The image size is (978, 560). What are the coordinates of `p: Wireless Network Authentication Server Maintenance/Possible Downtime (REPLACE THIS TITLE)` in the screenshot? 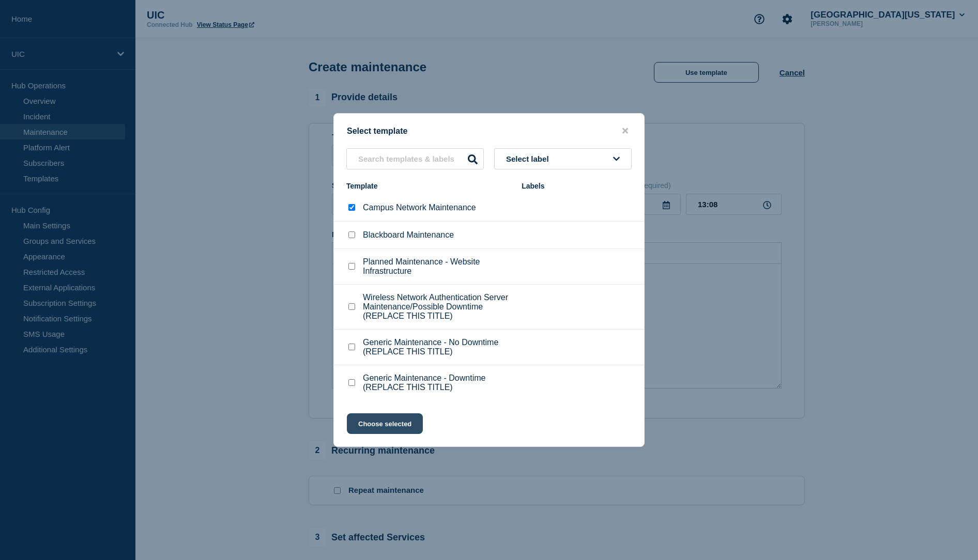 It's located at (437, 308).